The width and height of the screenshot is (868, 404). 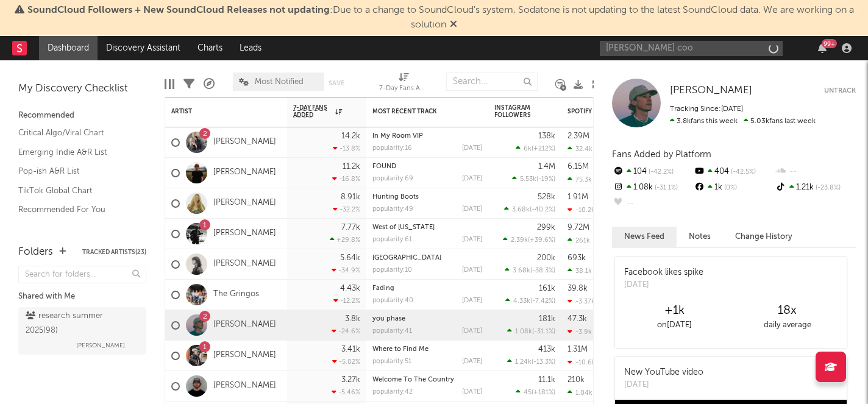 I want to click on div: 1k, so click(x=733, y=187).